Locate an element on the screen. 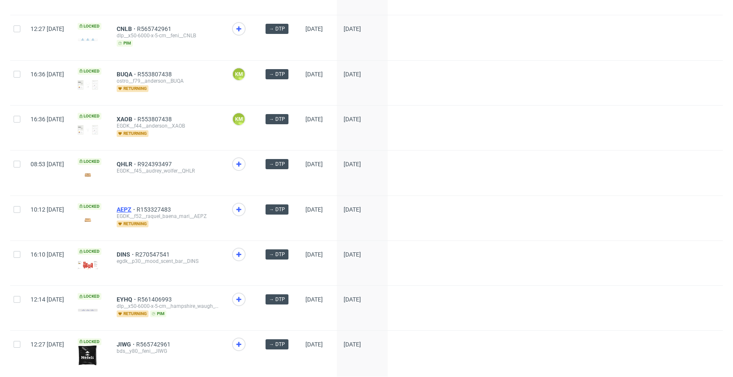 The height and width of the screenshot is (377, 733). span: AEPZ is located at coordinates (126, 210).